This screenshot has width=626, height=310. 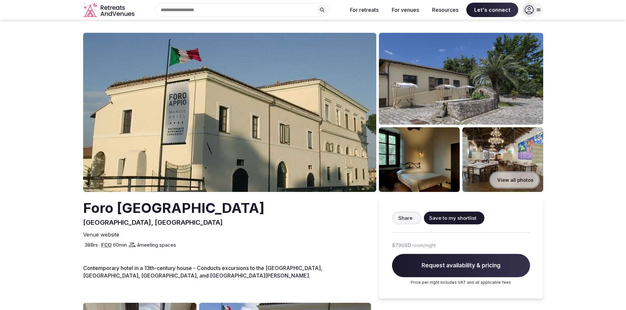 I want to click on span: Let's connect, so click(x=492, y=10).